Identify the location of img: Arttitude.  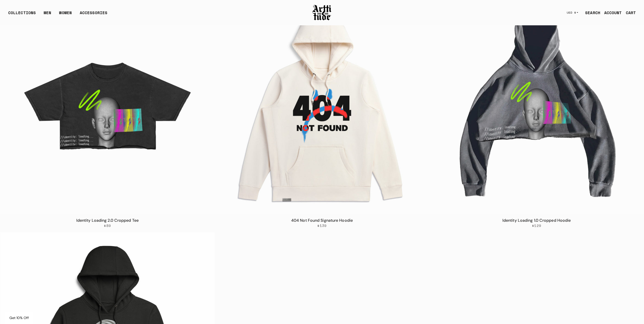
(322, 13).